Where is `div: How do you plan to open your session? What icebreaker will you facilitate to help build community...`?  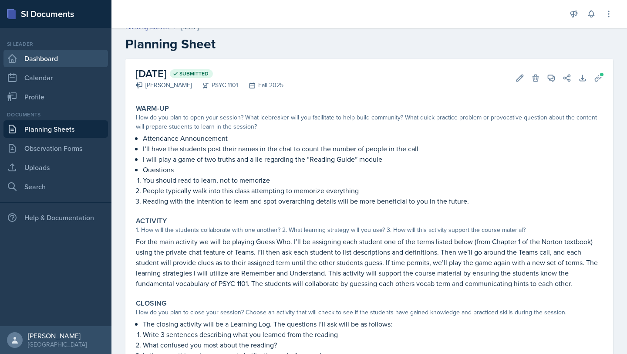
div: How do you plan to open your session? What icebreaker will you facilitate to help build community... is located at coordinates (369, 122).